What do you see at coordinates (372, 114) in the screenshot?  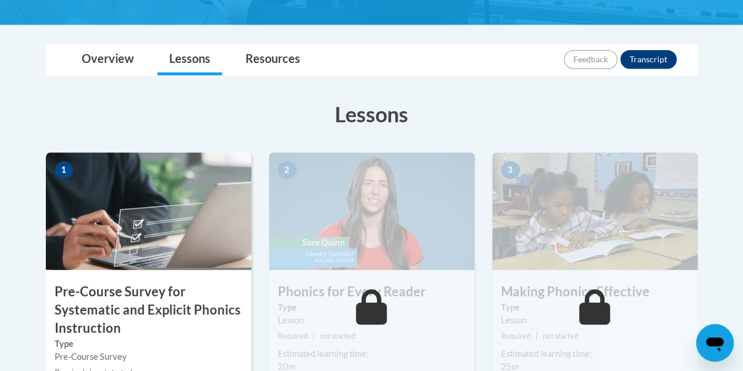 I see `h3: Lessons` at bounding box center [372, 114].